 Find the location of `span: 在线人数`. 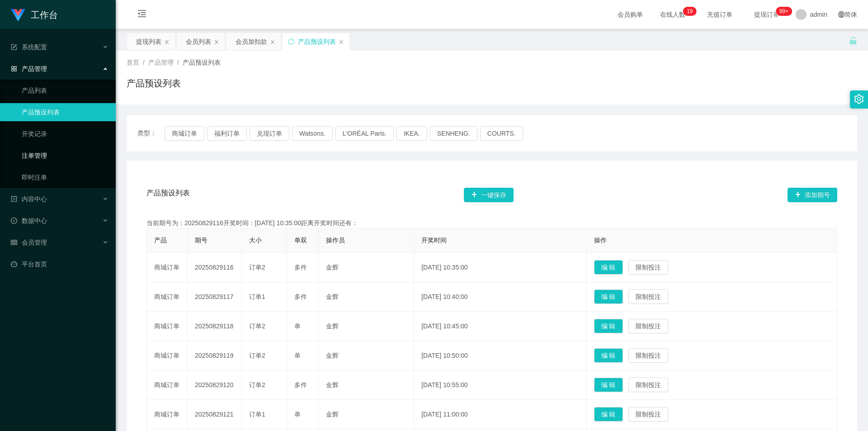

span: 在线人数 is located at coordinates (673, 14).